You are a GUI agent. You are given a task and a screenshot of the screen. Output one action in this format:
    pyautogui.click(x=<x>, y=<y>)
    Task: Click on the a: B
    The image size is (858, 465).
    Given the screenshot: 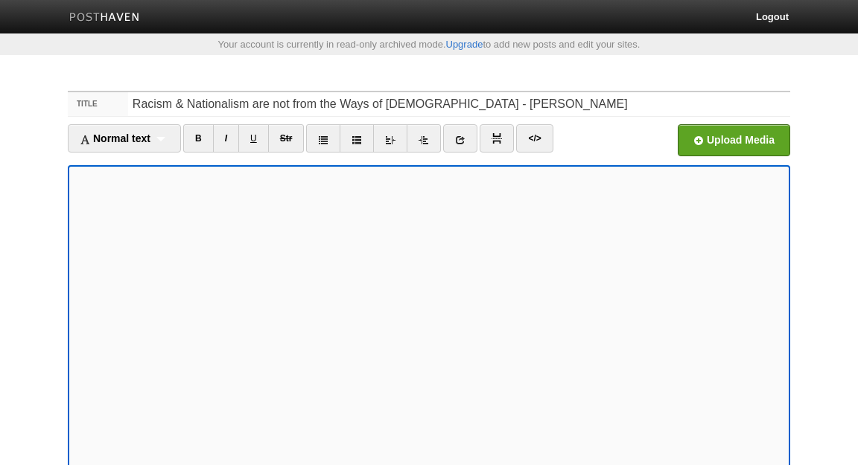 What is the action you would take?
    pyautogui.click(x=198, y=138)
    